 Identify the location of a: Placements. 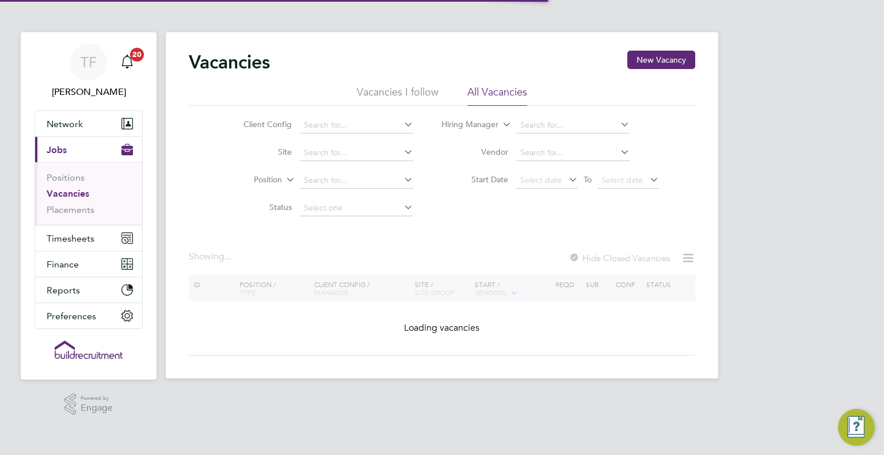
(70, 209).